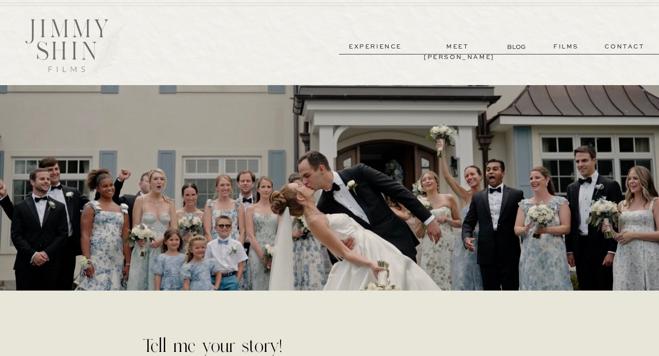 This screenshot has height=356, width=659. What do you see at coordinates (375, 47) in the screenshot?
I see `p: experience` at bounding box center [375, 47].